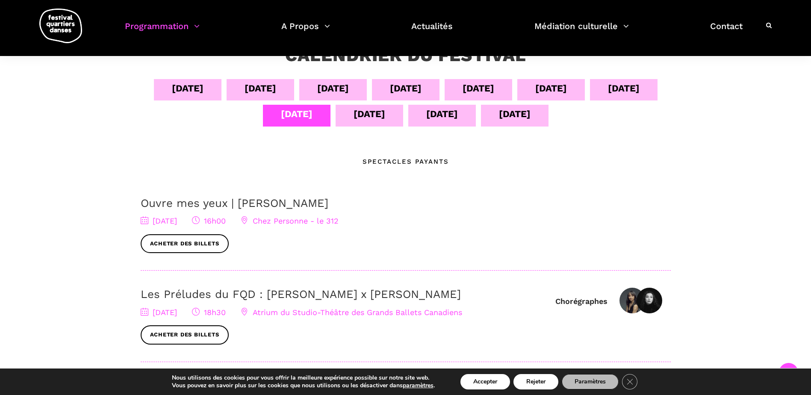 The height and width of the screenshot is (395, 811). I want to click on p: Nous utilisons des cookies pour vous offrir la meilleure expérience possible sur notre site web., so click(303, 378).